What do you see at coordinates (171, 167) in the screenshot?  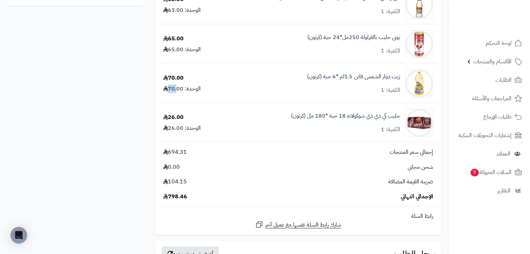 I see `span: 0.00` at bounding box center [171, 167].